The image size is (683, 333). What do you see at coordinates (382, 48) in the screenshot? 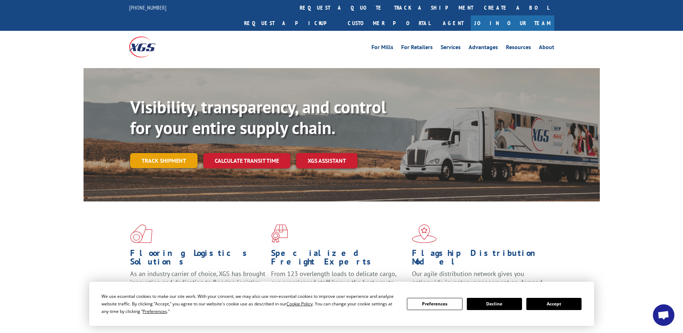
I see `a: For Mills` at bounding box center [382, 48].